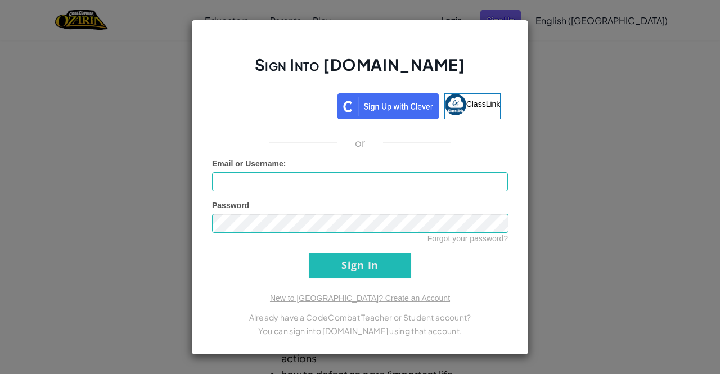  I want to click on span: Email or Username, so click(248, 164).